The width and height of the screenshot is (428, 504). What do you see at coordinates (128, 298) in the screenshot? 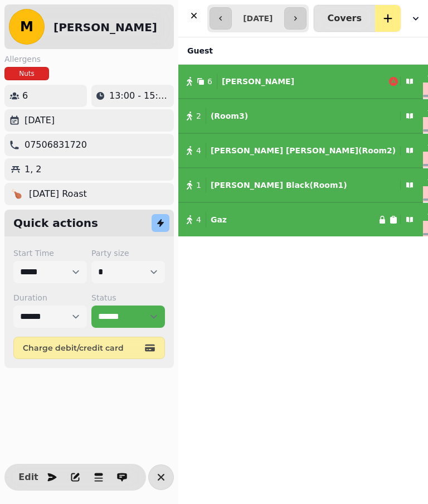
I see `label: Status` at bounding box center [128, 298].